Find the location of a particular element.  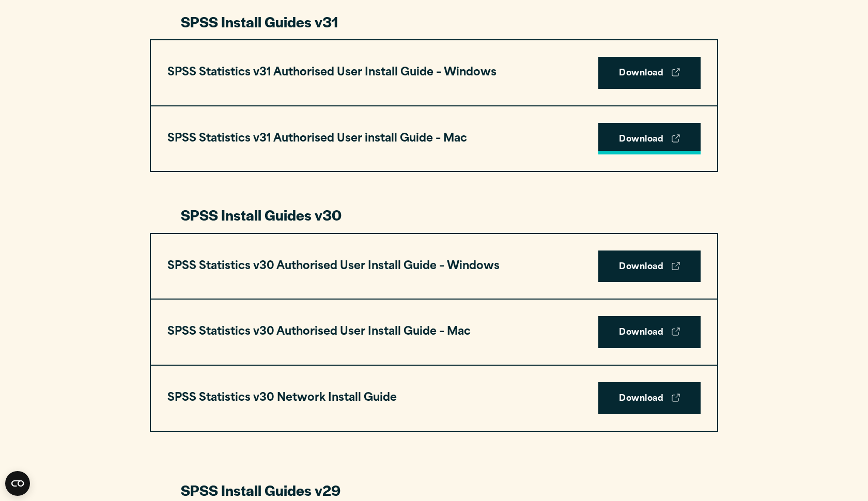

button: Open CMP widget is located at coordinates (18, 483).